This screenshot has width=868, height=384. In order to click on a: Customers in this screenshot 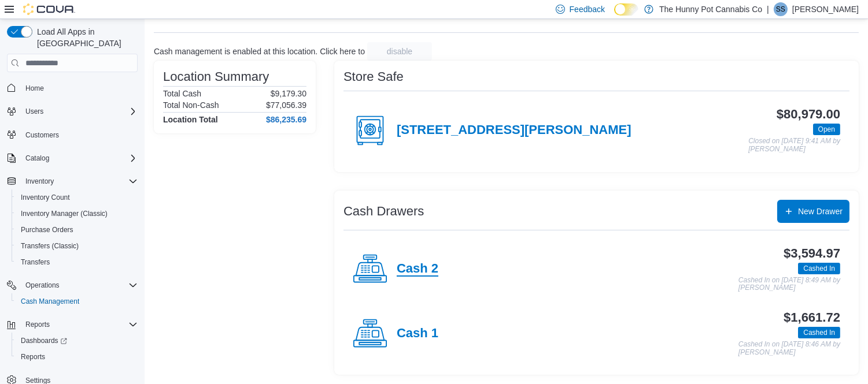, I will do `click(42, 135)`.